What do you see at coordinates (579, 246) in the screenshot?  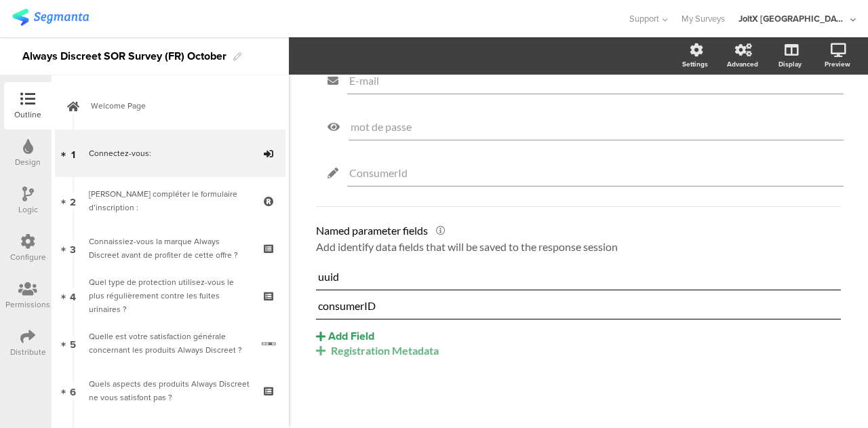 I see `div: Add identify data fields that will be saved to the response session` at bounding box center [579, 246].